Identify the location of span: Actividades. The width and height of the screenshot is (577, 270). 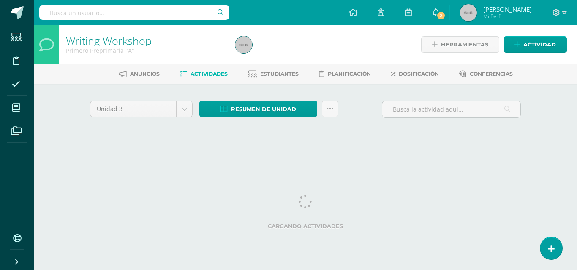
(209, 74).